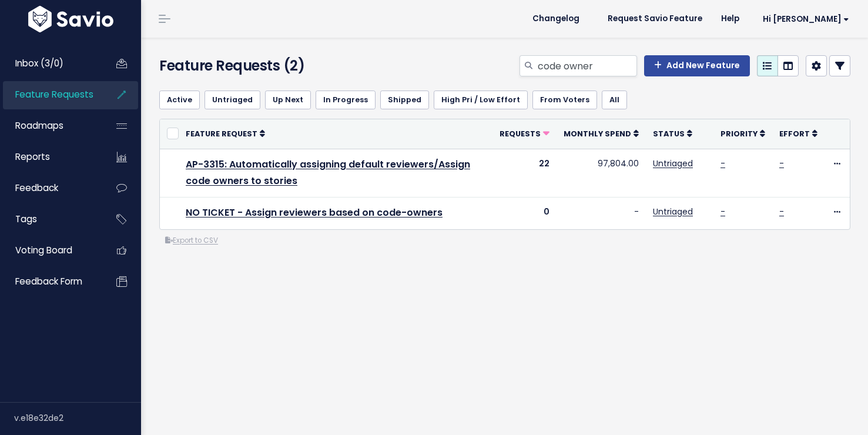  I want to click on a: Tags, so click(50, 219).